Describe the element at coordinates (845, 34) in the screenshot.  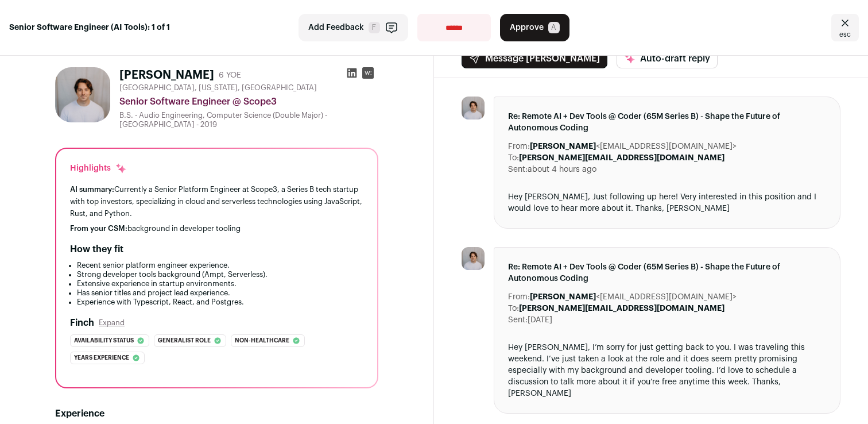
I see `span: esc` at that location.